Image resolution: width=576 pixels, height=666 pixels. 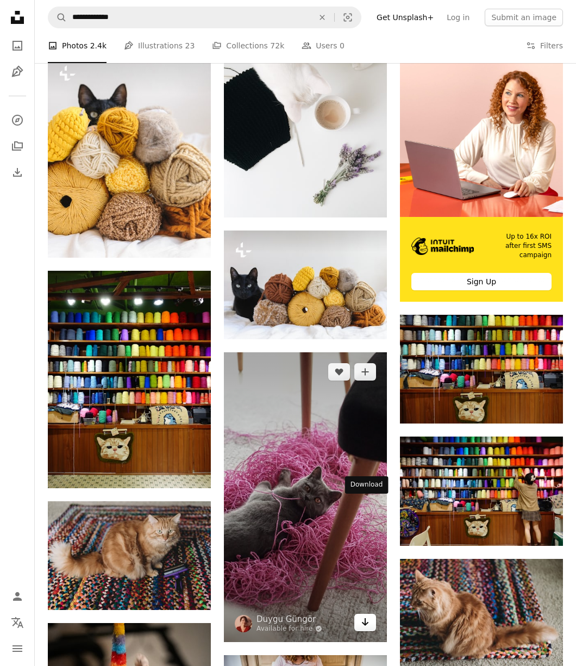 What do you see at coordinates (244, 624) in the screenshot?
I see `a: Go to Duygu Güngör's profile` at bounding box center [244, 624].